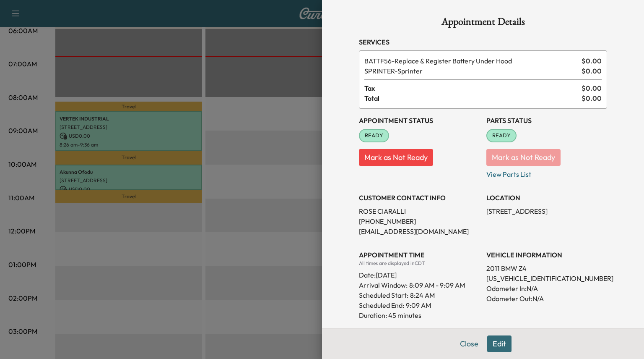 This screenshot has width=644, height=359. Describe the element at coordinates (419, 255) in the screenshot. I see `h3: APPOINTMENT TIME` at that location.